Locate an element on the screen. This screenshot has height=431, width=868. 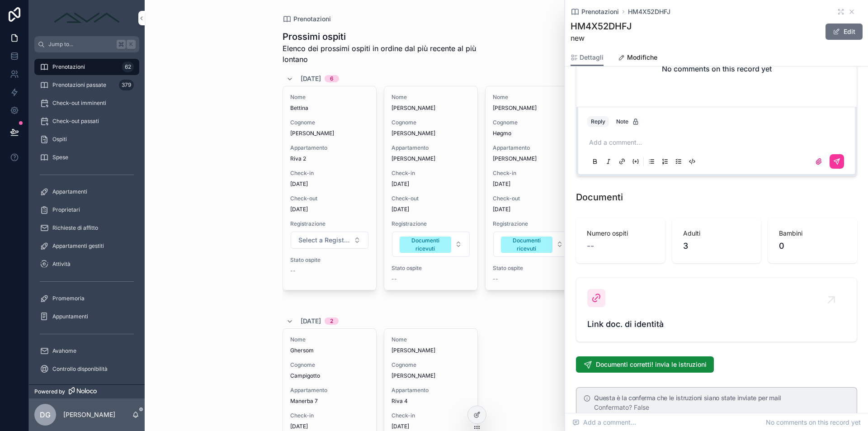
a: Prenotazioni62 is located at coordinates (87, 67).